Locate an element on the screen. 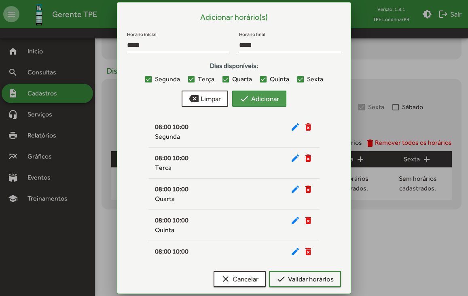 This screenshot has height=296, width=468. button: Adicionar is located at coordinates (259, 99).